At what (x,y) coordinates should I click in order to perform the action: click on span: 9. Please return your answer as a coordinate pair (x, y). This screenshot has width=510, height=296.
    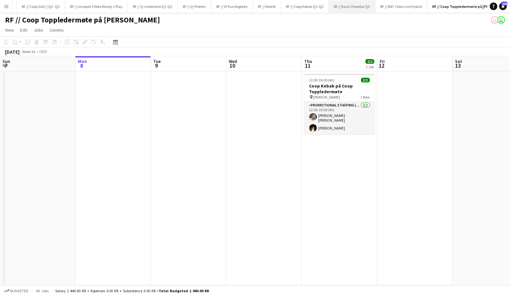
    Looking at the image, I should click on (157, 65).